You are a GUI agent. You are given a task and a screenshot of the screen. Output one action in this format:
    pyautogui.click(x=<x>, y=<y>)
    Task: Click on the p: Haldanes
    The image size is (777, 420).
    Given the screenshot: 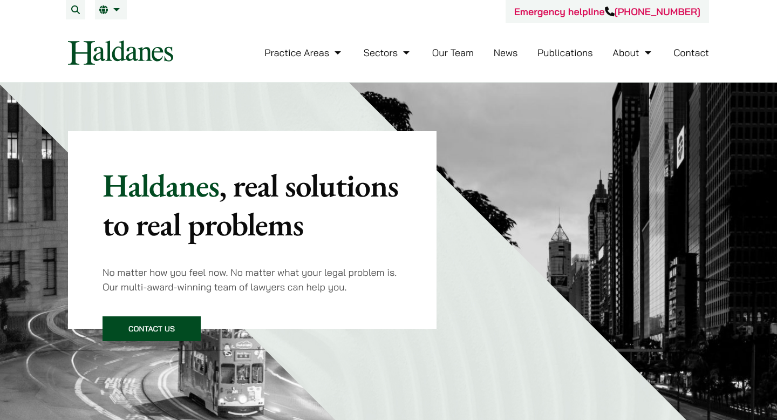 What is the action you would take?
    pyautogui.click(x=252, y=205)
    